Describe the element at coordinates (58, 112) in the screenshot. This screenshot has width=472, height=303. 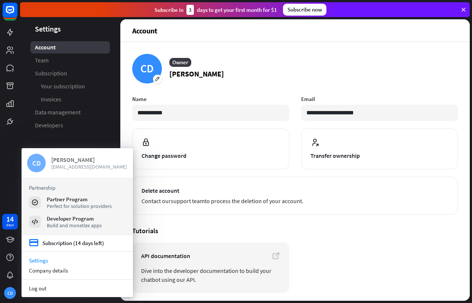
I see `span: Data management` at that location.